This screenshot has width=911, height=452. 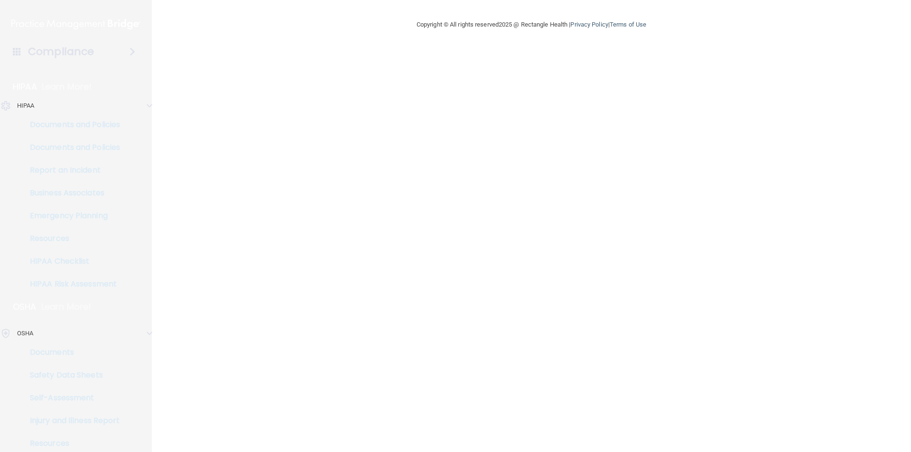 What do you see at coordinates (71, 398) in the screenshot?
I see `p: Self-Assessment` at bounding box center [71, 398].